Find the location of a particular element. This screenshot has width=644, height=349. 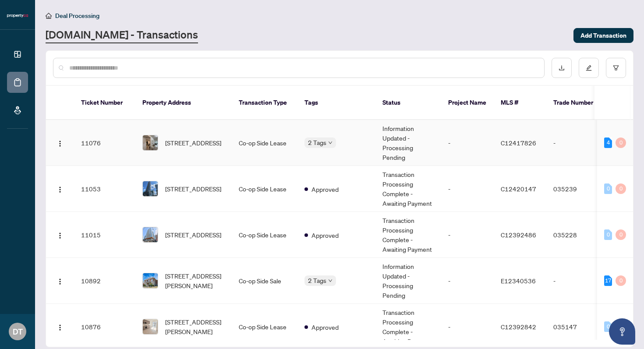

td: Co-op Side Sale is located at coordinates (265, 281).